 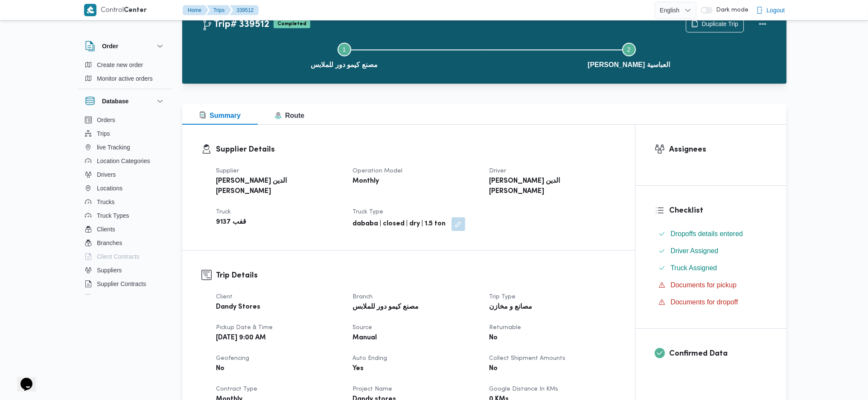 I want to click on span: Driver Assigned, so click(x=694, y=251).